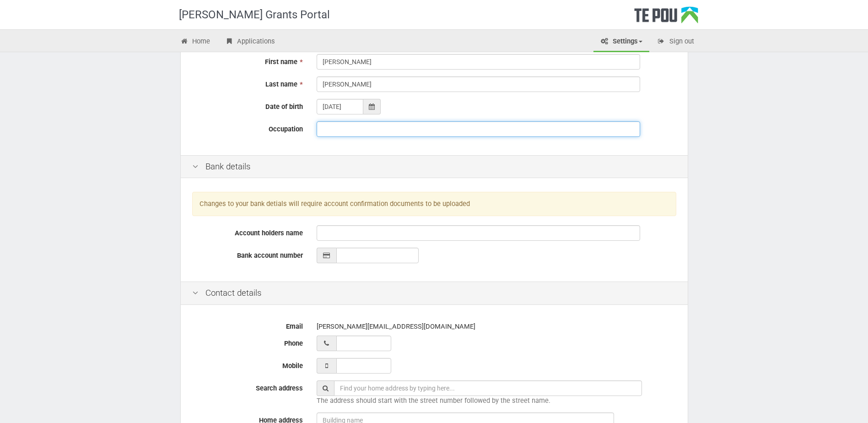 The height and width of the screenshot is (423, 868). Describe the element at coordinates (434, 204) in the screenshot. I see `div: Changes to your bank detials will require account confirmation documents to be uploaded` at that location.